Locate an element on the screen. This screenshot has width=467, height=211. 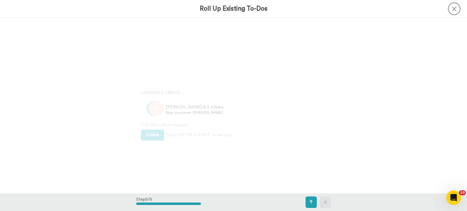
span: 7 To-Dos will be merged is located at coordinates (234, 125).